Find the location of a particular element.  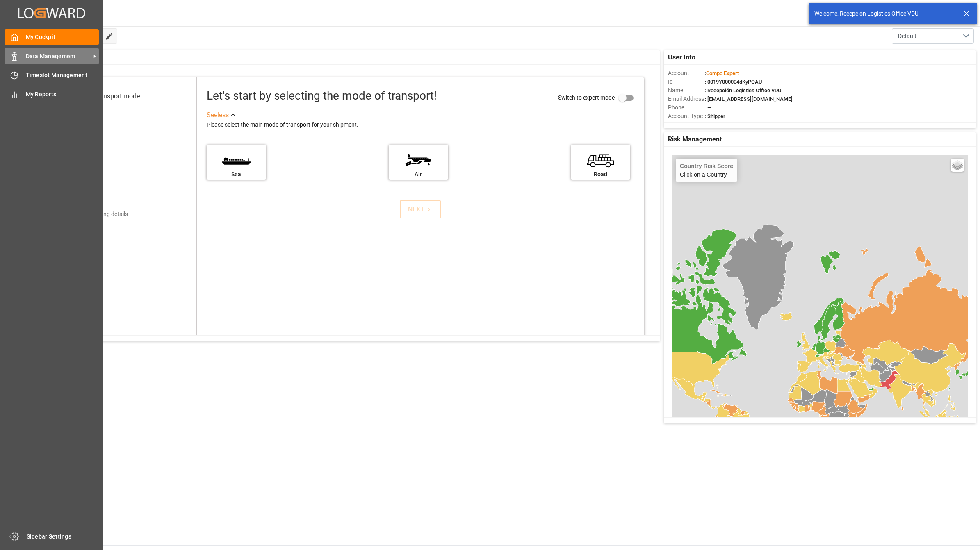

div: Welcome, Recepción Logistics Office VDU is located at coordinates (885, 13).